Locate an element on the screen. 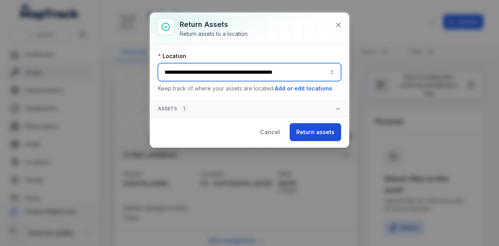 Image resolution: width=499 pixels, height=246 pixels. button: Cancel is located at coordinates (270, 132).